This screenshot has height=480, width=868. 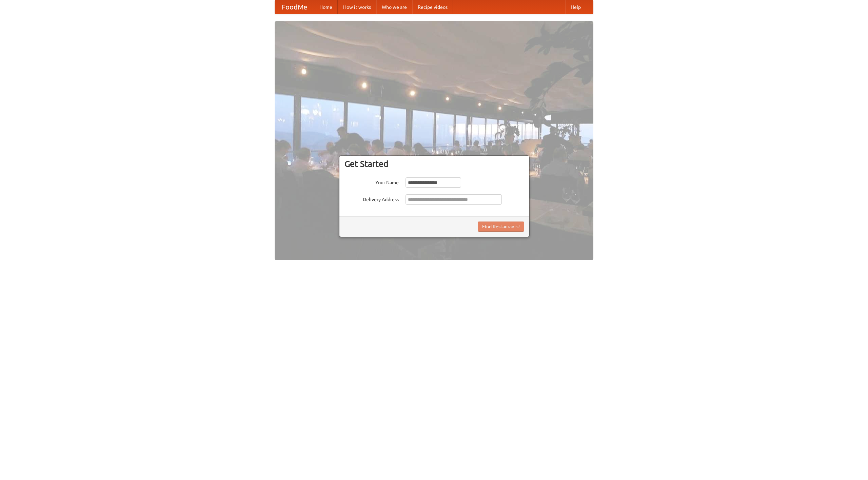 I want to click on label: Your Name, so click(x=372, y=182).